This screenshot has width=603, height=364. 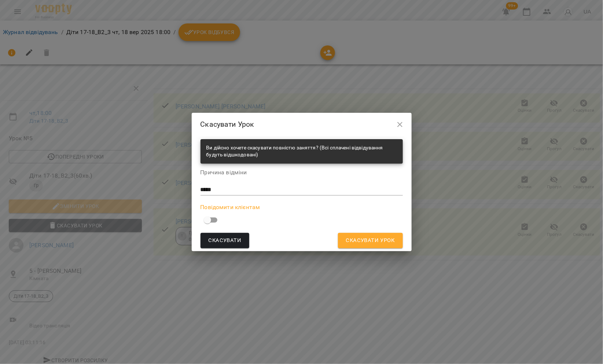 I want to click on div: Ви дійсно хочете скасувати повністю заняття? (Всі сплачені відвідування будуть відшкодовані), so click(x=302, y=151).